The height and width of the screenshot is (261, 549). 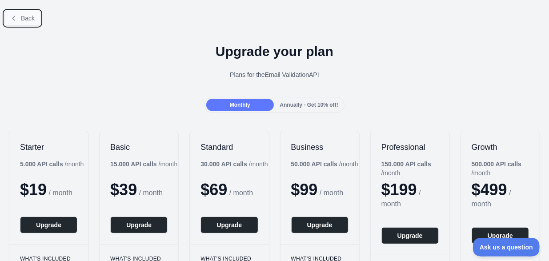 What do you see at coordinates (406, 164) in the screenshot?
I see `b: 150.000 API calls` at bounding box center [406, 164].